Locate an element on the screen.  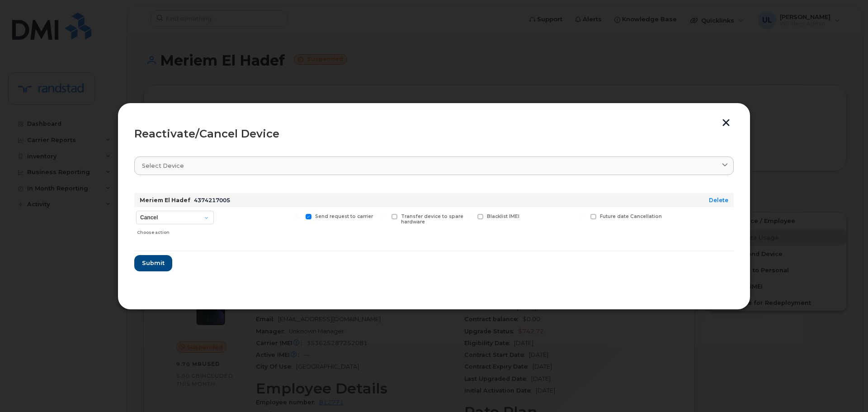
button: Submit is located at coordinates (153, 263).